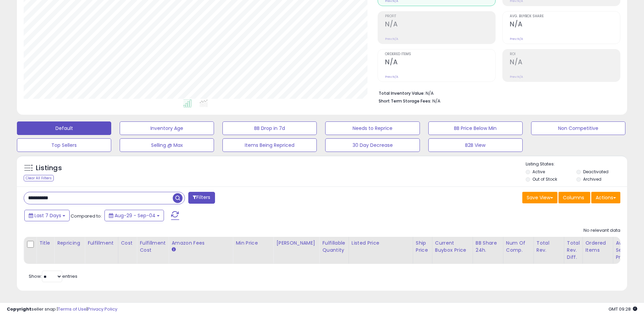 The image size is (644, 316). I want to click on span: Avg. Buybox Share, so click(565, 17).